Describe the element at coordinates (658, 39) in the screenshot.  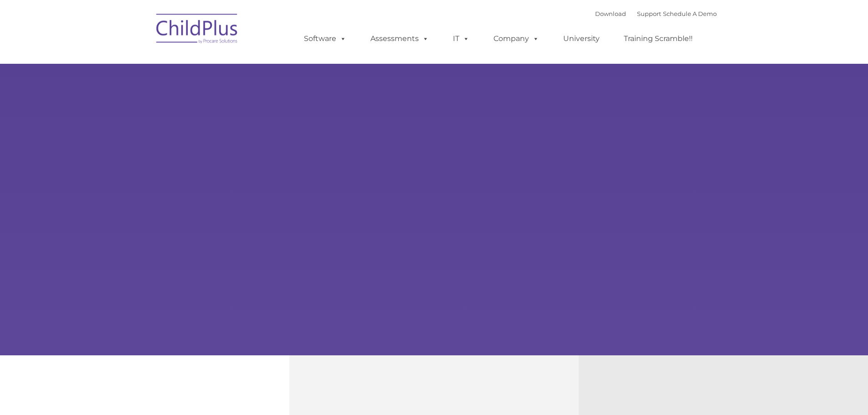
I see `a: Training Scramble!!` at that location.